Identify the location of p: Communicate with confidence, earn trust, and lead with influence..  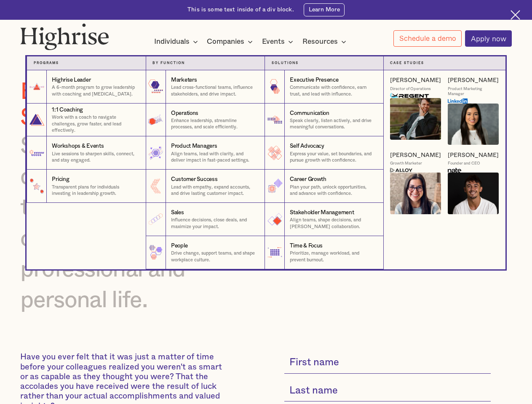
(333, 91).